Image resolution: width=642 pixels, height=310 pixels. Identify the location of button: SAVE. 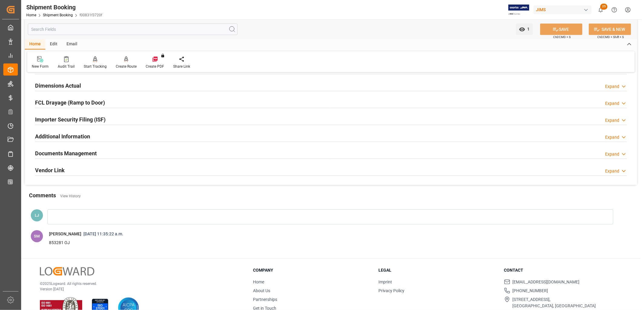
(562, 29).